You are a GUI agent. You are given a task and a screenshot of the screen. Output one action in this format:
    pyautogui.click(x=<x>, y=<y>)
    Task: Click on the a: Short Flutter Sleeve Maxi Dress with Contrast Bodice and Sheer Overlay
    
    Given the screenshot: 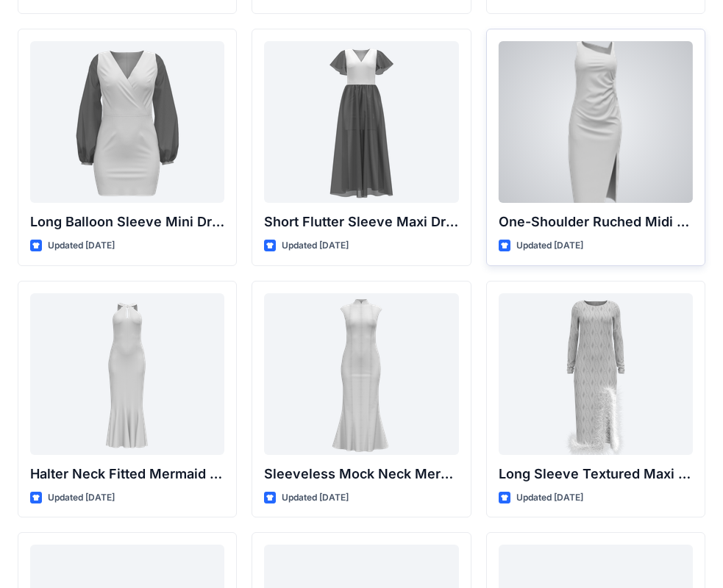 What is the action you would take?
    pyautogui.click(x=361, y=122)
    